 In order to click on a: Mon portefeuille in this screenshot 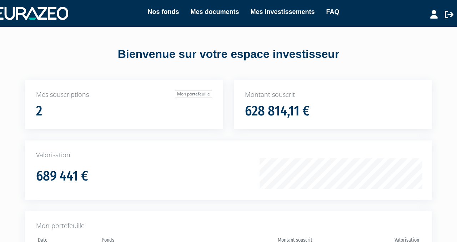, I will do `click(193, 94)`.